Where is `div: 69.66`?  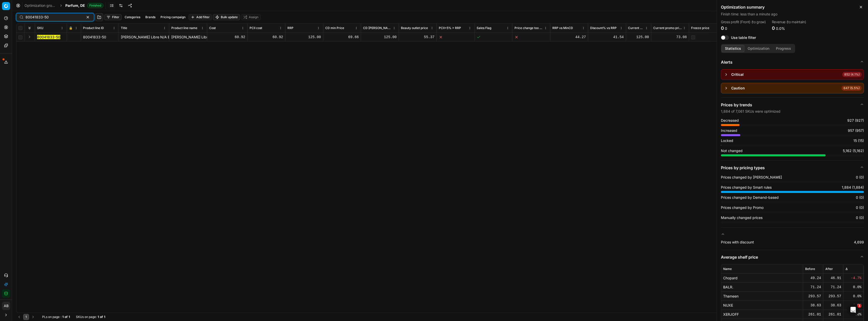
div: 69.66 is located at coordinates (342, 37).